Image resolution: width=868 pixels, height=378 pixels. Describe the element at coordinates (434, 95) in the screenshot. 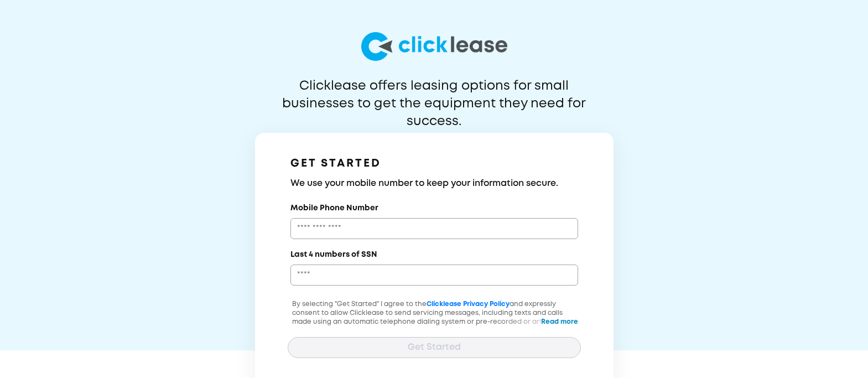

I see `p: Clicklease offers leasing options for small businesses to get the equipment they need for success.` at that location.